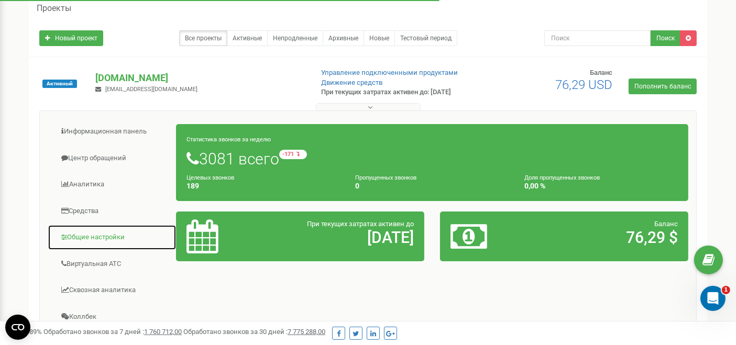  I want to click on a: Управление подключенными продуктами, so click(389, 72).